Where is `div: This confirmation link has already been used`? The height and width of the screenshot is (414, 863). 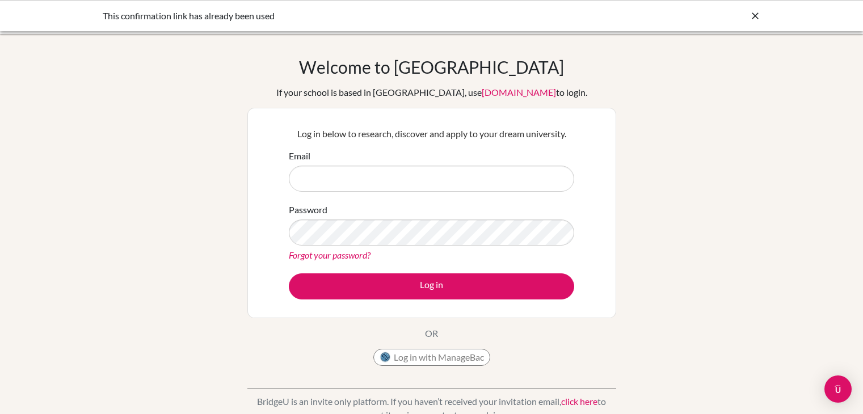 div: This confirmation link has already been used is located at coordinates (347, 16).